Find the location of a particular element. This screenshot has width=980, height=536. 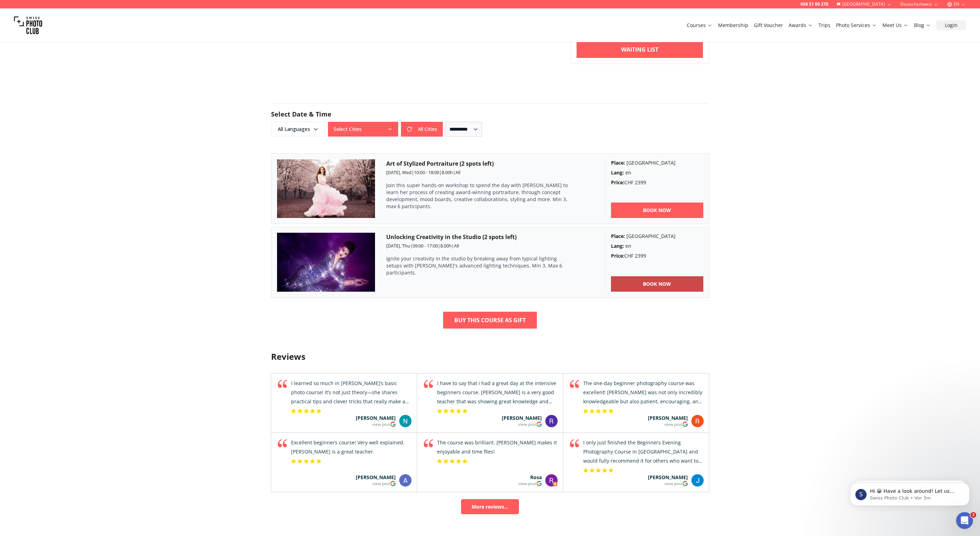

a: Buy This Course As Gift is located at coordinates (490, 321).